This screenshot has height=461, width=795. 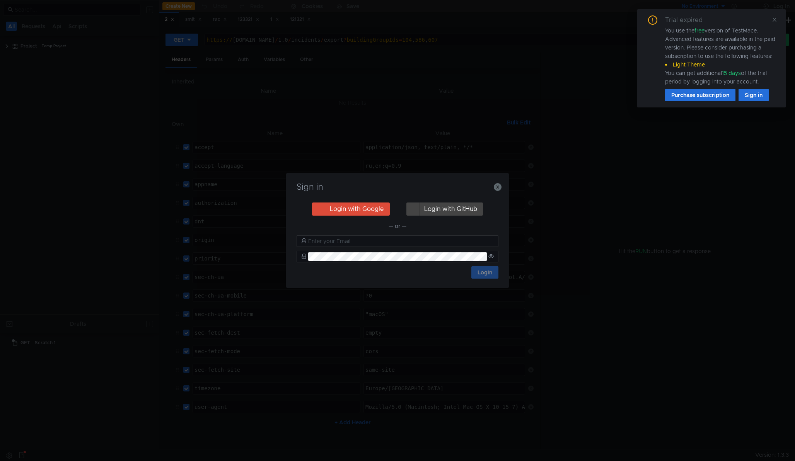 What do you see at coordinates (445, 209) in the screenshot?
I see `button: Login with GitHub` at bounding box center [445, 209].